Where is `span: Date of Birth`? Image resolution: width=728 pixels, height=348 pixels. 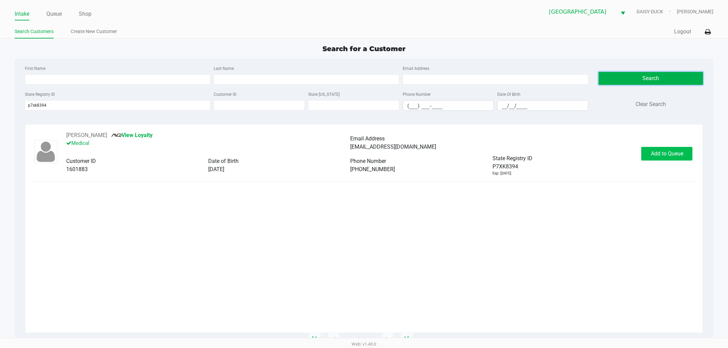
span: Date of Birth is located at coordinates (223, 161).